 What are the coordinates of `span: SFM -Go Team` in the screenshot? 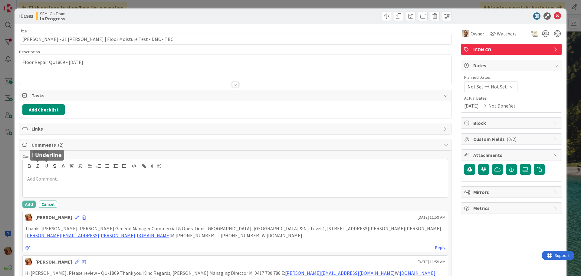 It's located at (53, 14).